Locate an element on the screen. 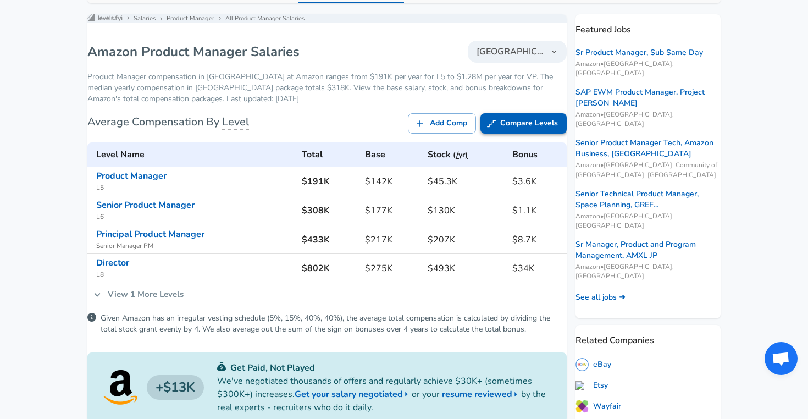  h6: $3.6K is located at coordinates (537, 181).